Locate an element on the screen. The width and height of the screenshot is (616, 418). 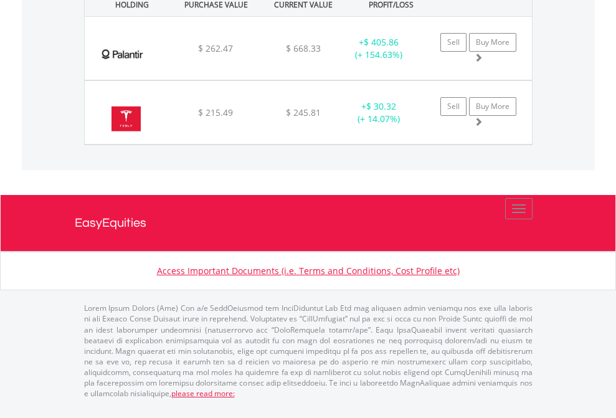
span: $ 245.81 is located at coordinates (303, 112).